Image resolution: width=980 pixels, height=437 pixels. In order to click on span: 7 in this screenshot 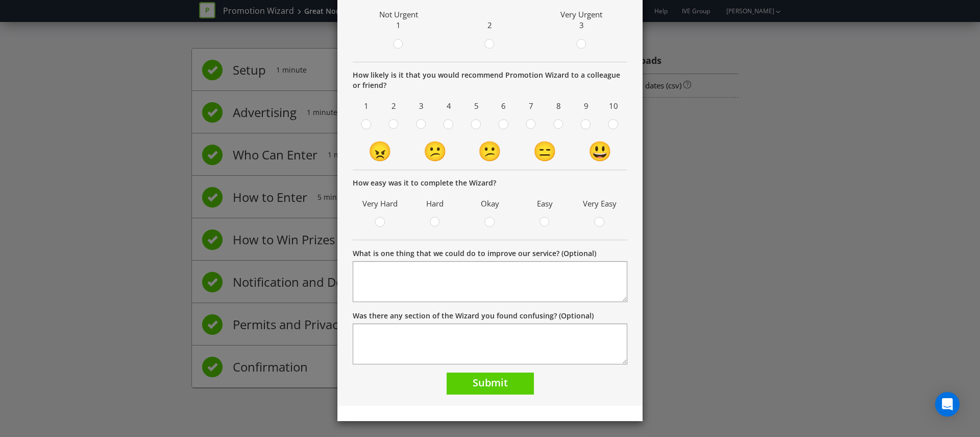, I will do `click(531, 106)`.